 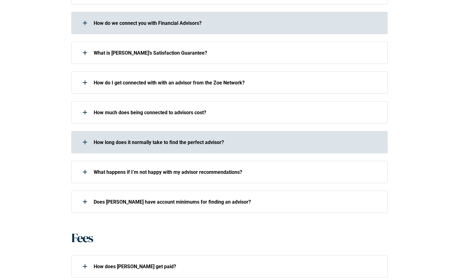 I want to click on p: How much does being connected to advisors cost?, so click(x=237, y=112).